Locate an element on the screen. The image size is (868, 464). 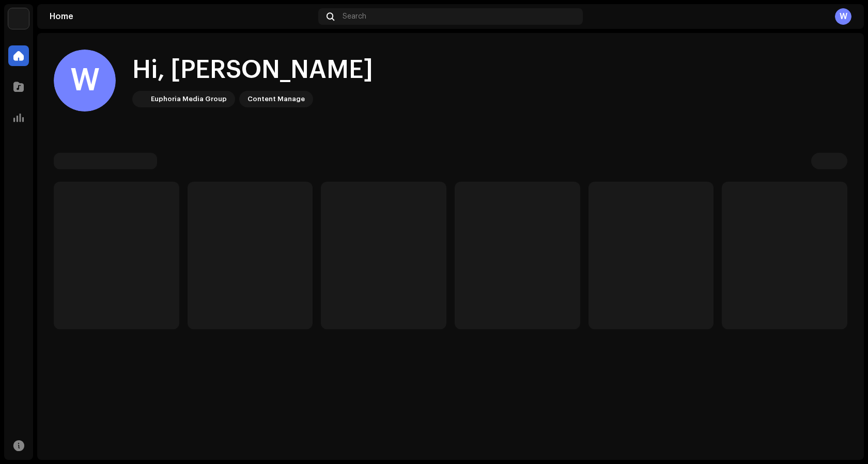
div: Home is located at coordinates (182, 17).